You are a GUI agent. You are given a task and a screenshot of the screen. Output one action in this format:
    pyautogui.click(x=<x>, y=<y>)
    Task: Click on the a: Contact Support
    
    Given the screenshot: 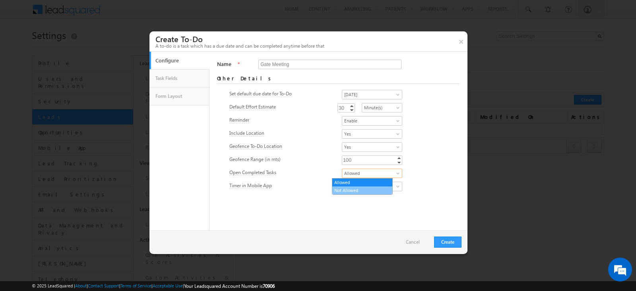 What is the action you would take?
    pyautogui.click(x=103, y=286)
    